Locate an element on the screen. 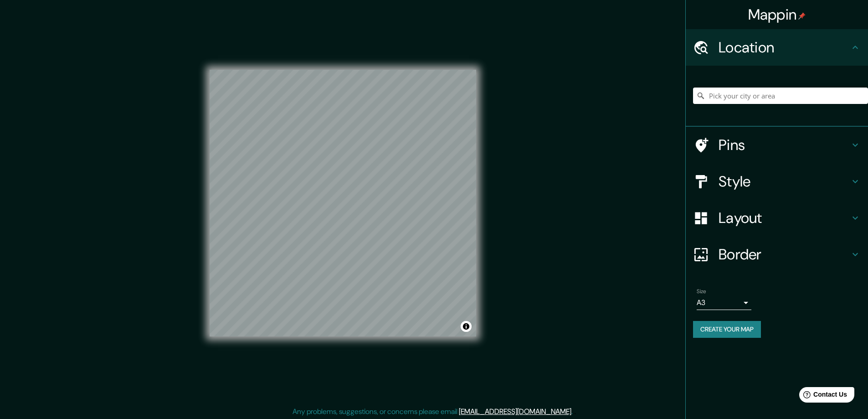  h4: Location is located at coordinates (784, 48).